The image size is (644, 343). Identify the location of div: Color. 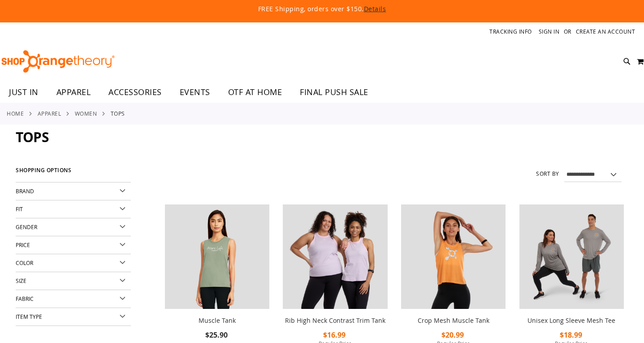
(73, 263).